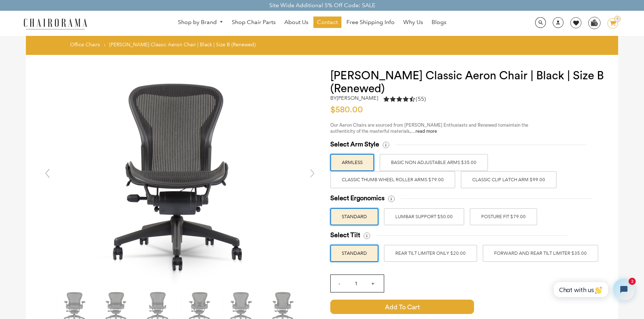 This screenshot has height=319, width=644. What do you see at coordinates (296, 23) in the screenshot?
I see `a: About Us` at bounding box center [296, 23].